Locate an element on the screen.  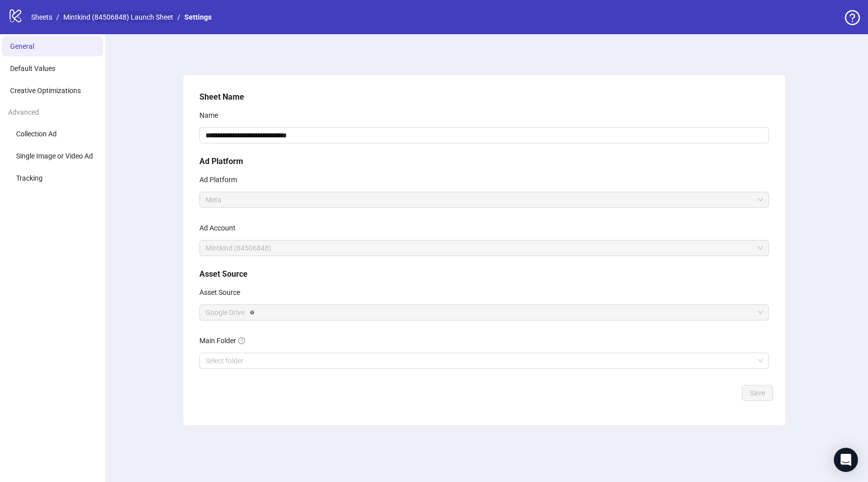
label: Main Folder is located at coordinates (226, 341).